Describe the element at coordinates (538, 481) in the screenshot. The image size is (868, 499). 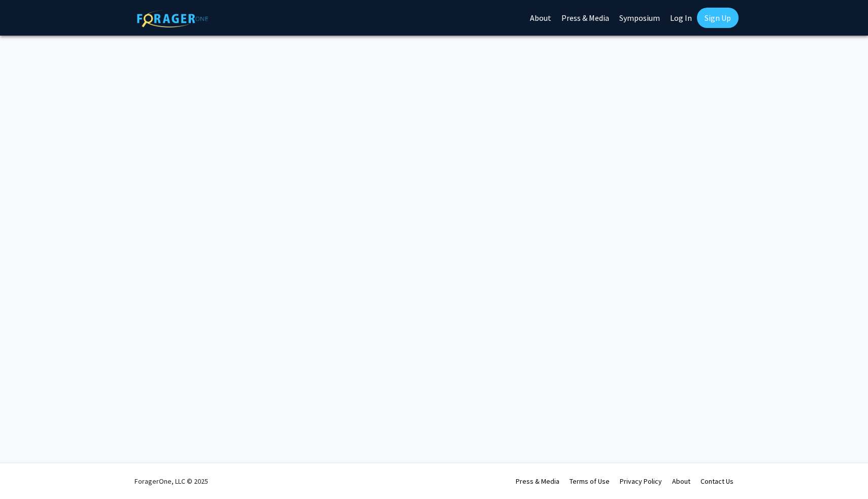
I see `a: Press & Media` at that location.